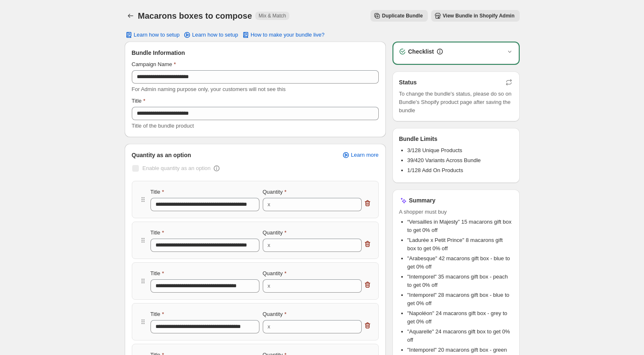 The image size is (644, 355). Describe the element at coordinates (272, 16) in the screenshot. I see `span: Mix & Match` at that location.